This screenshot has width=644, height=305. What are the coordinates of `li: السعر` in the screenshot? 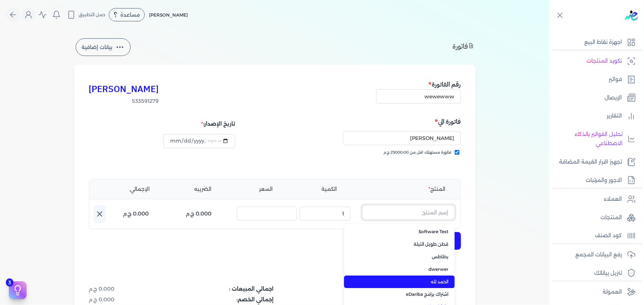 It's located at (266, 189).